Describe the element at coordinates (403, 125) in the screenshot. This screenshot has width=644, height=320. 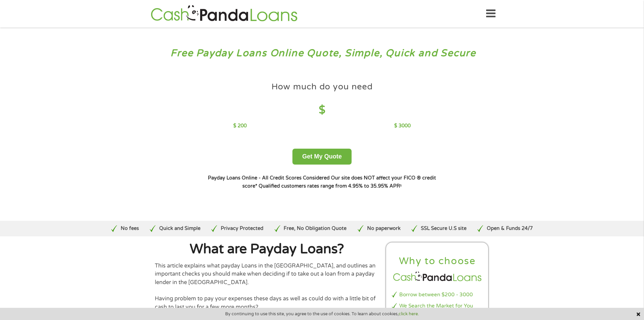
I see `p: $ 3000` at that location.